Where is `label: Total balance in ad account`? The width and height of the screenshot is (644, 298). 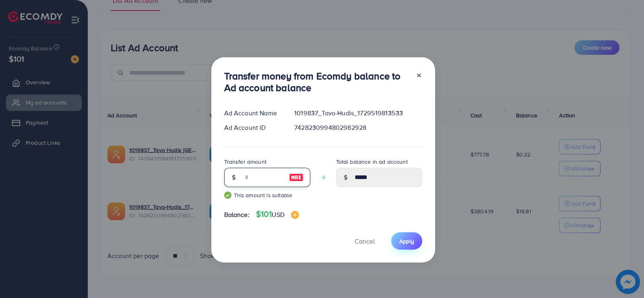 label: Total balance in ad account is located at coordinates (372, 161).